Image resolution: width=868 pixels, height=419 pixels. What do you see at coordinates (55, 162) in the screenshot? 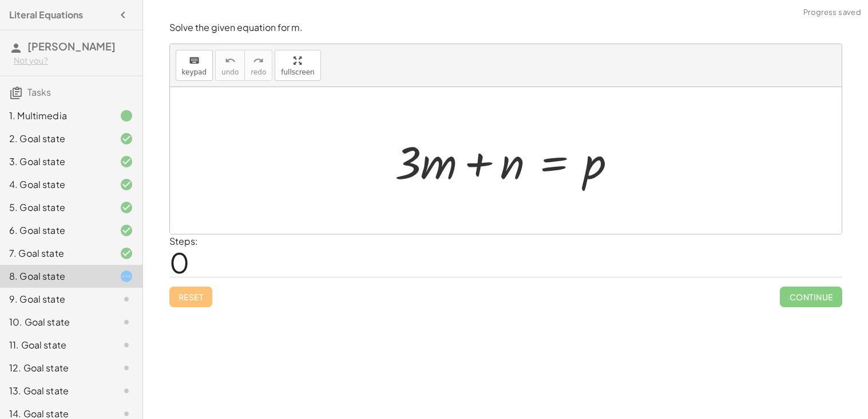
I see `div: 3. Goal state` at bounding box center [55, 162].